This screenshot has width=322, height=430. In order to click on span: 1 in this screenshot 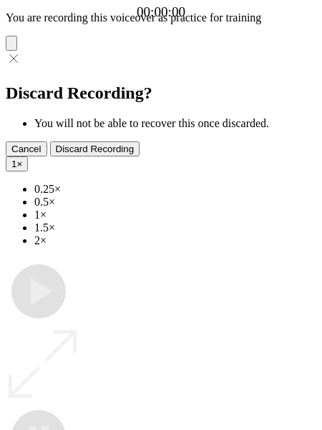, I will do `click(14, 164)`.